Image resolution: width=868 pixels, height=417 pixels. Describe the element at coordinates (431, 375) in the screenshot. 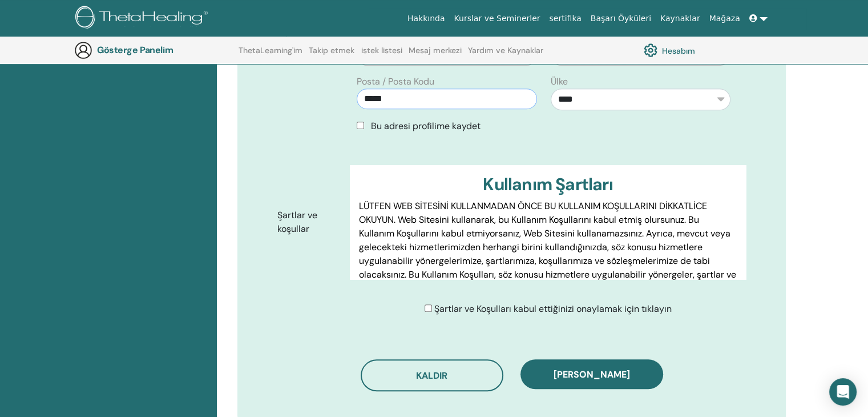

I see `font: kaldır` at that location.